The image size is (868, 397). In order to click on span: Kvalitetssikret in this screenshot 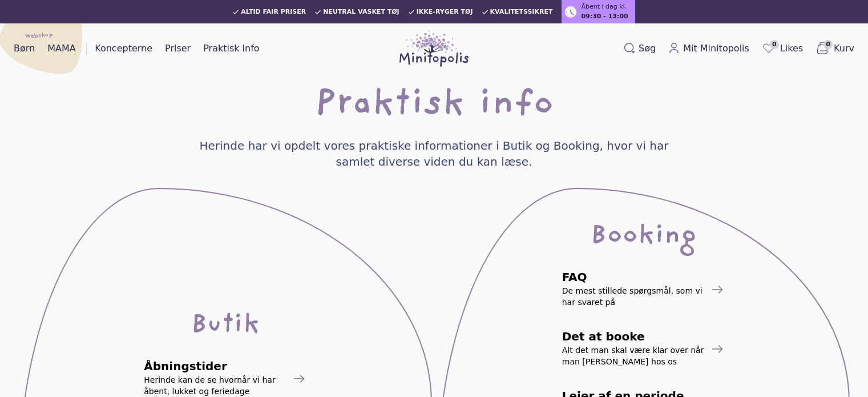, I will do `click(522, 12)`.